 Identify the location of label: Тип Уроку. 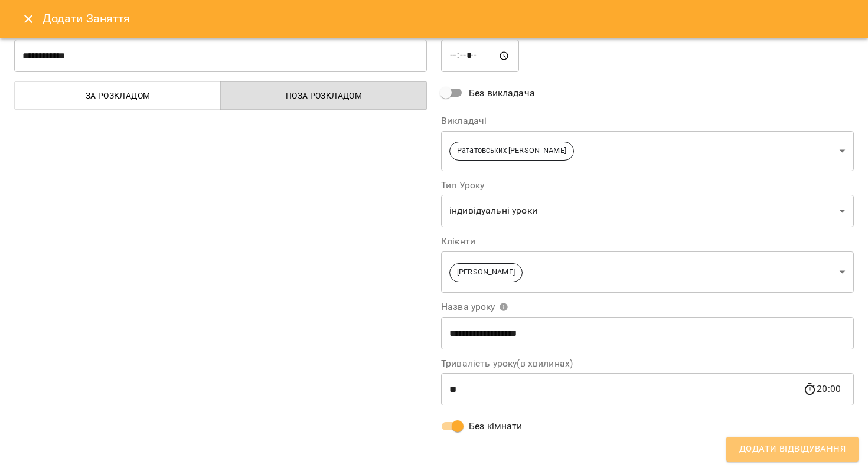
(647, 185).